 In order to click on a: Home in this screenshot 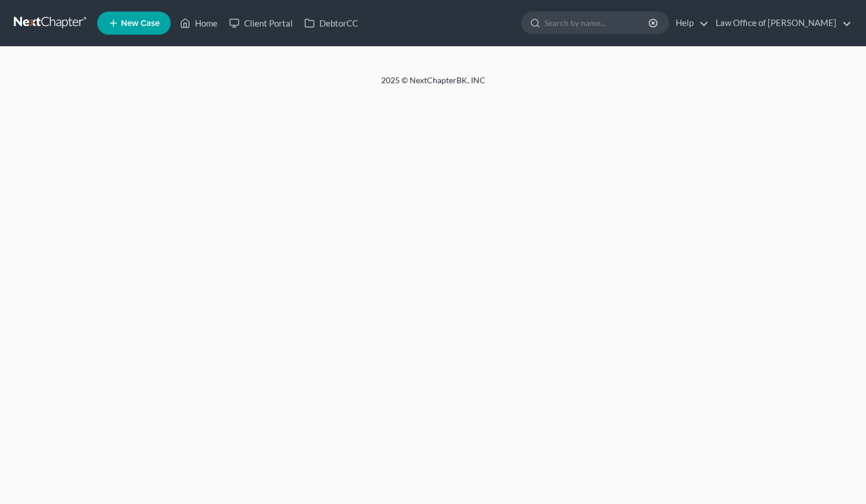, I will do `click(199, 24)`.